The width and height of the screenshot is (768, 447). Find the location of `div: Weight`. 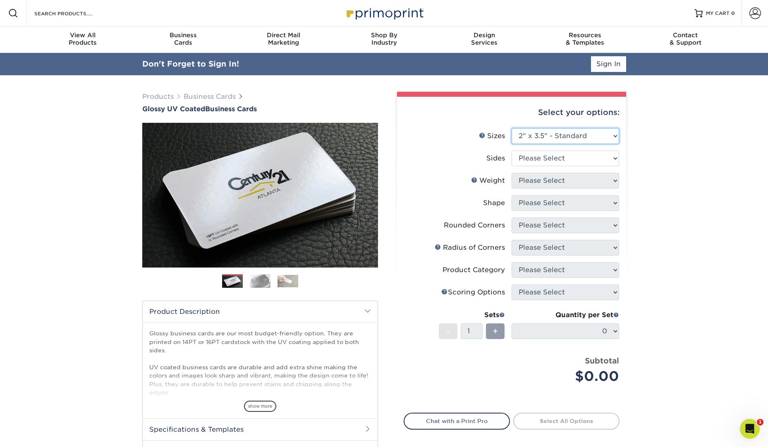

div: Weight is located at coordinates (488, 181).